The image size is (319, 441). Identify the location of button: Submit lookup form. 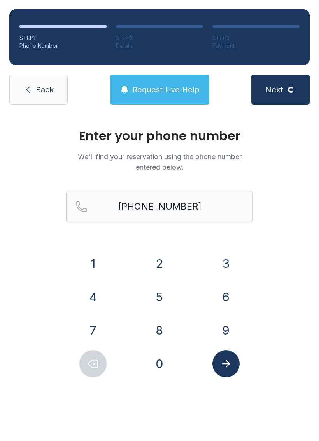
(226, 364).